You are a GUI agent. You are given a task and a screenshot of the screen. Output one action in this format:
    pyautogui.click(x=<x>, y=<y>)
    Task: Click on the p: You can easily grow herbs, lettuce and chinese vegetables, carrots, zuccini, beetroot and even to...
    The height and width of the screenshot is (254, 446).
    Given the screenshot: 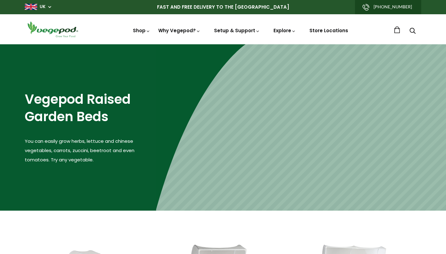 What is the action you would take?
    pyautogui.click(x=90, y=151)
    